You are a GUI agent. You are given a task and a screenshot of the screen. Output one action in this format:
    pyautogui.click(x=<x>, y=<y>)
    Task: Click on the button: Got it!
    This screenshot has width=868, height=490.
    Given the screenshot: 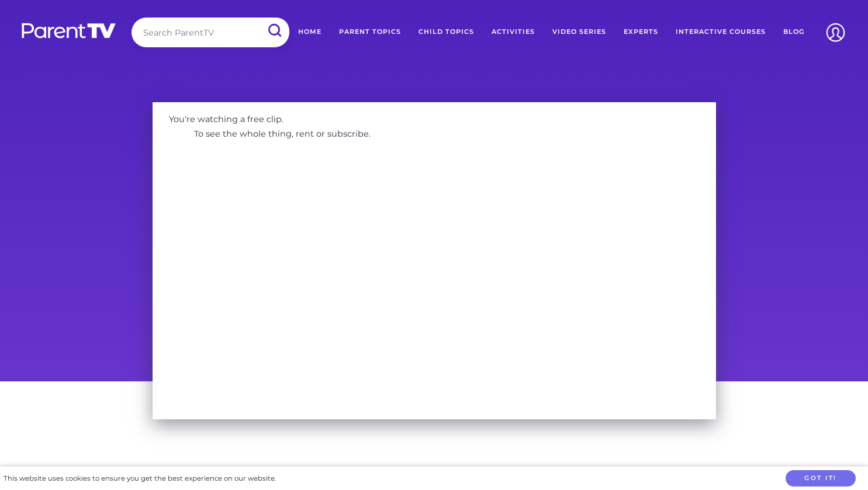 What is the action you would take?
    pyautogui.click(x=821, y=479)
    